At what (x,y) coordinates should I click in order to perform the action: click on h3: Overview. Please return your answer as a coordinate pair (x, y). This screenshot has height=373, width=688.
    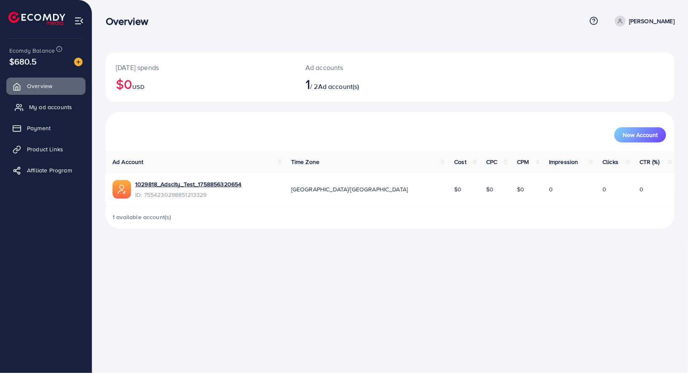
    Looking at the image, I should click on (130, 21).